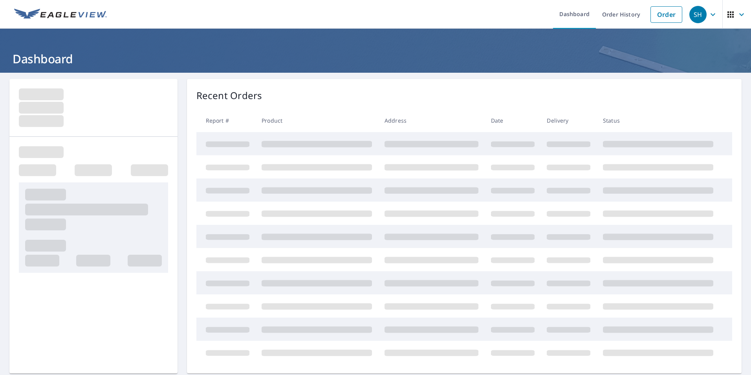 The height and width of the screenshot is (375, 751). I want to click on img: EV Logo, so click(60, 15).